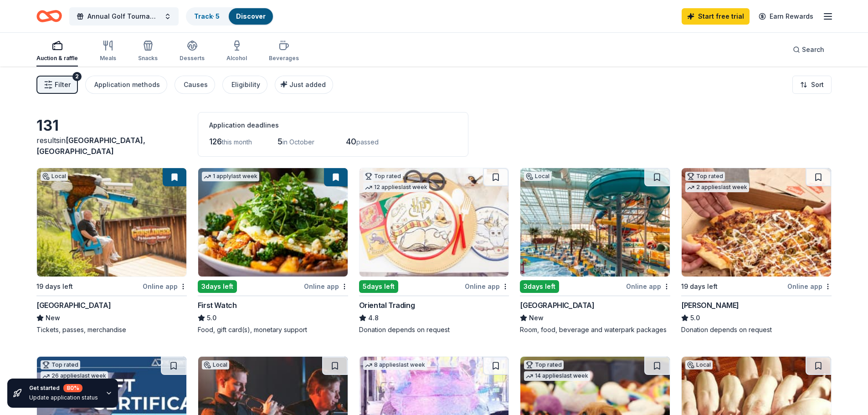 The height and width of the screenshot is (415, 868). Describe the element at coordinates (808, 50) in the screenshot. I see `button: Search` at that location.